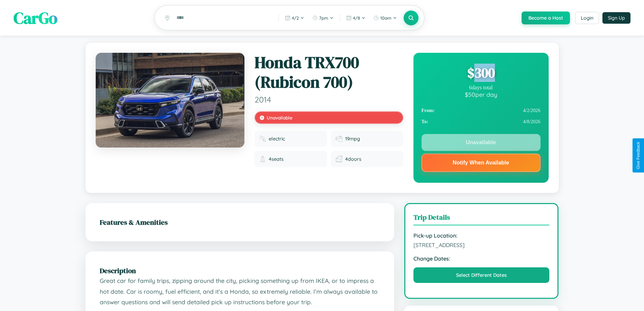 This screenshot has height=311, width=644. Describe the element at coordinates (353, 159) in the screenshot. I see `span: 4 doors` at that location.